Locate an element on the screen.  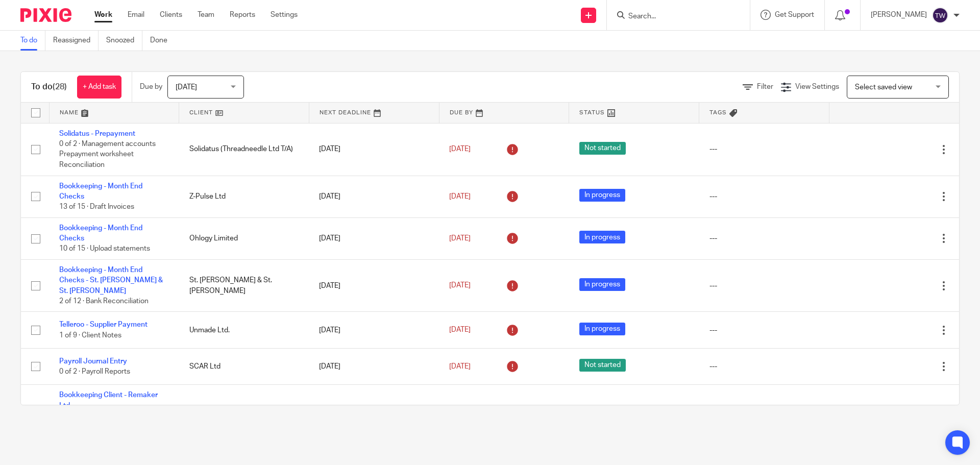
td: Unmade Ltd. is located at coordinates (244, 330).